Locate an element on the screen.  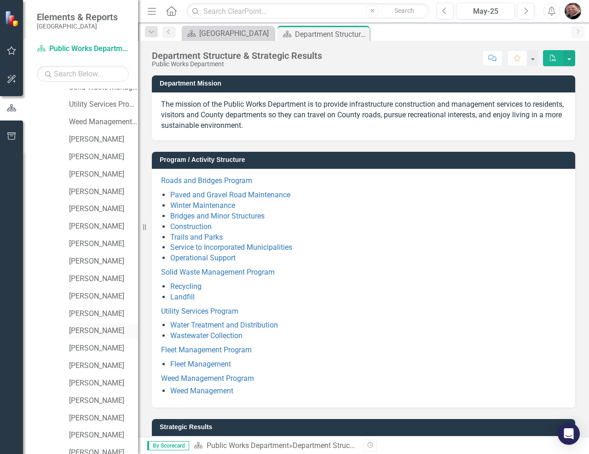
a: Winter Maintenance is located at coordinates (202, 205).